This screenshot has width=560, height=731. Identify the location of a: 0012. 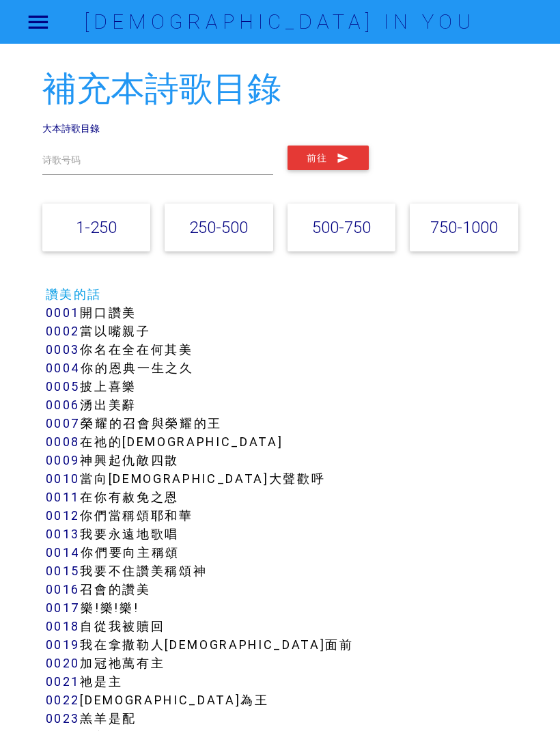
(63, 515).